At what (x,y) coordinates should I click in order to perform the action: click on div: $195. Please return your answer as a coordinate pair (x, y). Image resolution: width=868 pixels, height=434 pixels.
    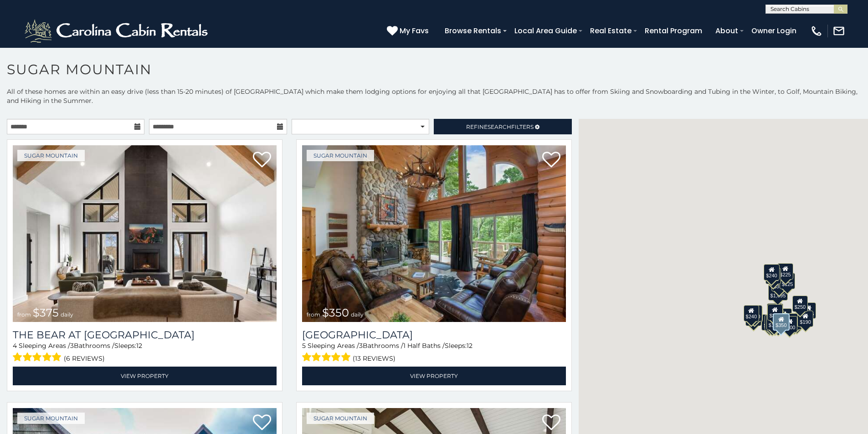
    Looking at the image, I should click on (794, 321).